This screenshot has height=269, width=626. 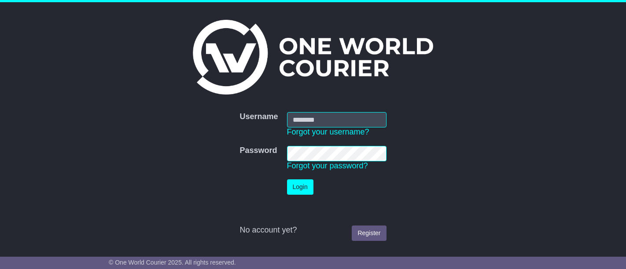 What do you see at coordinates (172, 263) in the screenshot?
I see `span: © One World Courier 2025. All rights reserved.` at bounding box center [172, 263].